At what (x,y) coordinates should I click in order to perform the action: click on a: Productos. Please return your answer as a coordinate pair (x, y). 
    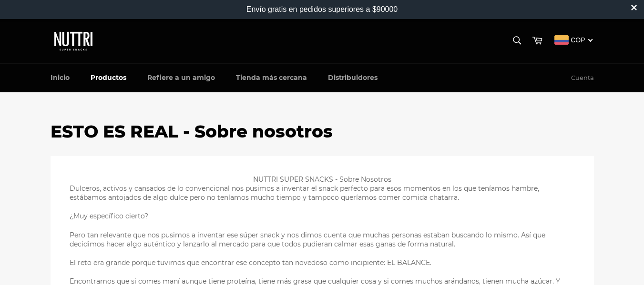
    Looking at the image, I should click on (108, 78).